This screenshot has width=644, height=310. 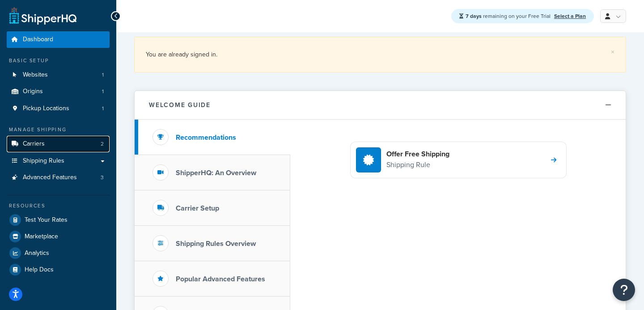 I want to click on a: Select a Plan, so click(x=570, y=16).